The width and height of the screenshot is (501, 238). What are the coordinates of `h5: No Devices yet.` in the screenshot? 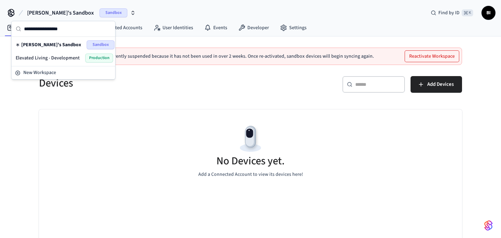 It's located at (251, 161).